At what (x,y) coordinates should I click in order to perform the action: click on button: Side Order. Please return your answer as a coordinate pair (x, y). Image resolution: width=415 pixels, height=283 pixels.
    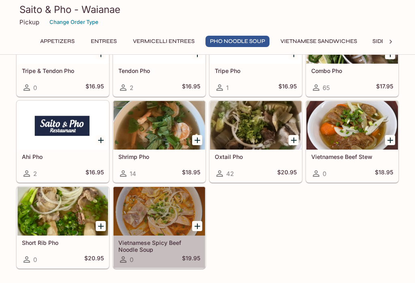
    Looking at the image, I should click on (390, 41).